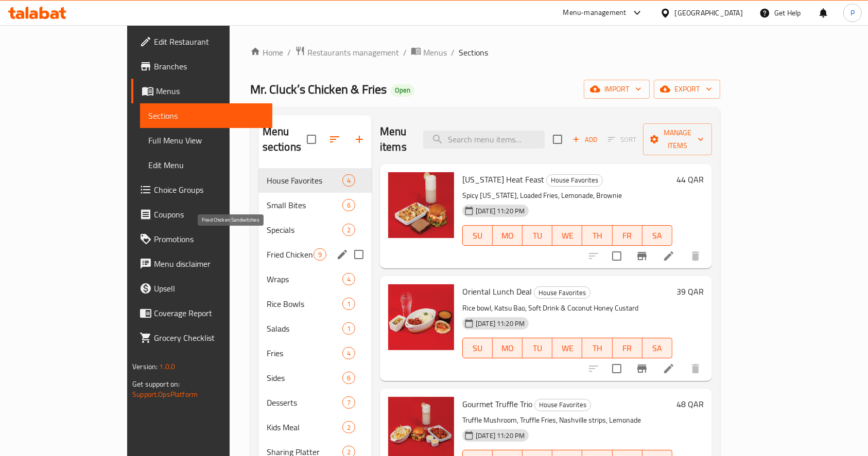 This screenshot has width=868, height=456. Describe the element at coordinates (497, 292) in the screenshot. I see `span: Oriental Lunch Deal` at that location.